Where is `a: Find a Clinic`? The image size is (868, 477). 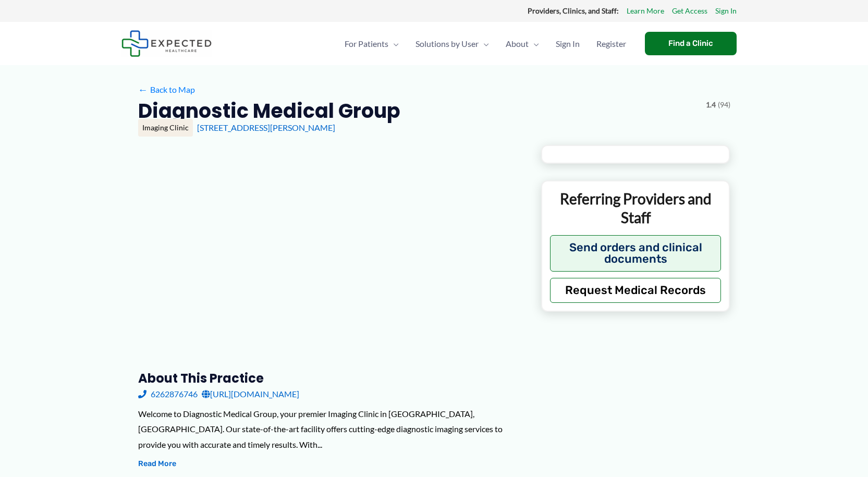
a: Find a Clinic is located at coordinates (691, 44).